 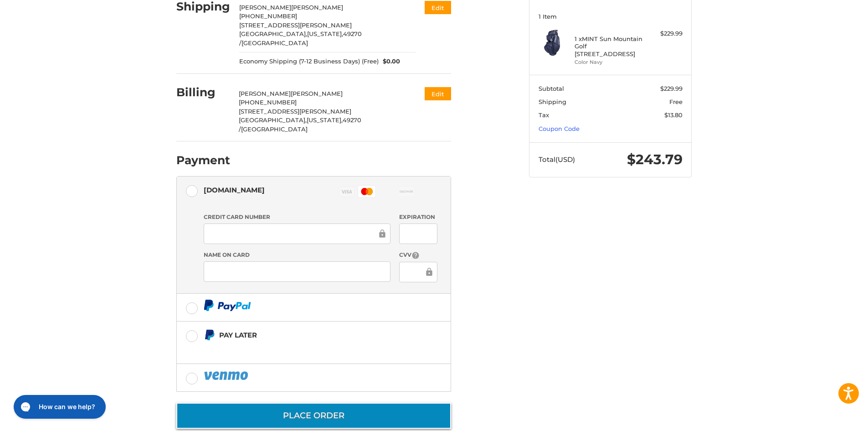 I want to click on span: Subtotal, so click(x=551, y=88).